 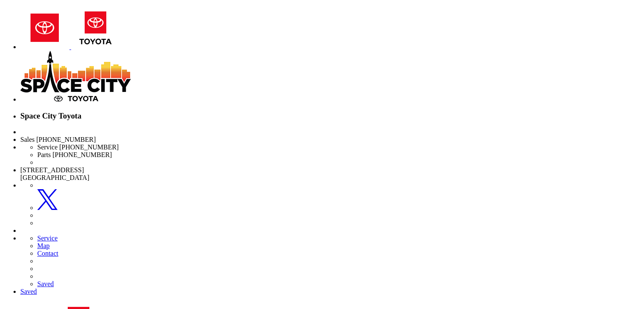 What do you see at coordinates (48, 253) in the screenshot?
I see `span: Contact` at bounding box center [48, 253].